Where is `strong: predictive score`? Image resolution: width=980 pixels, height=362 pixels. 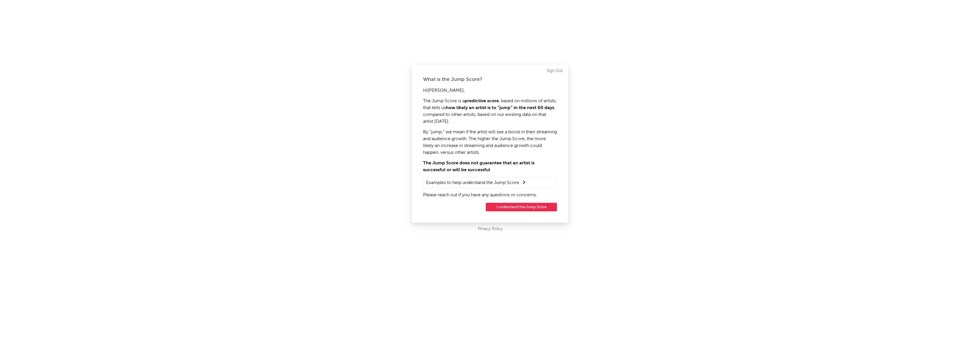 strong: predictive score is located at coordinates (481, 101).